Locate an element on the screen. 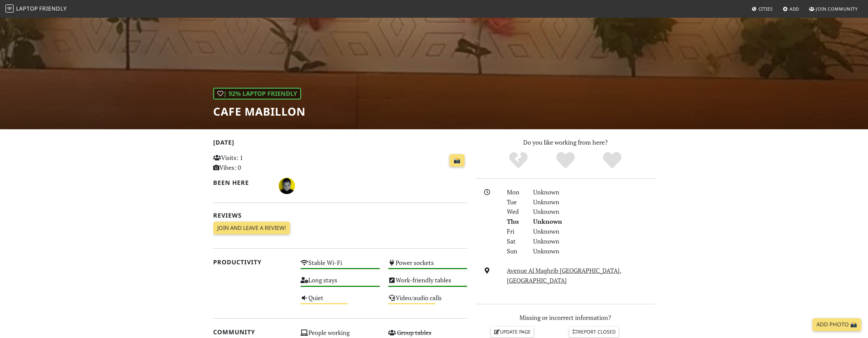 The image size is (868, 338). div: Fri is located at coordinates (516, 231).